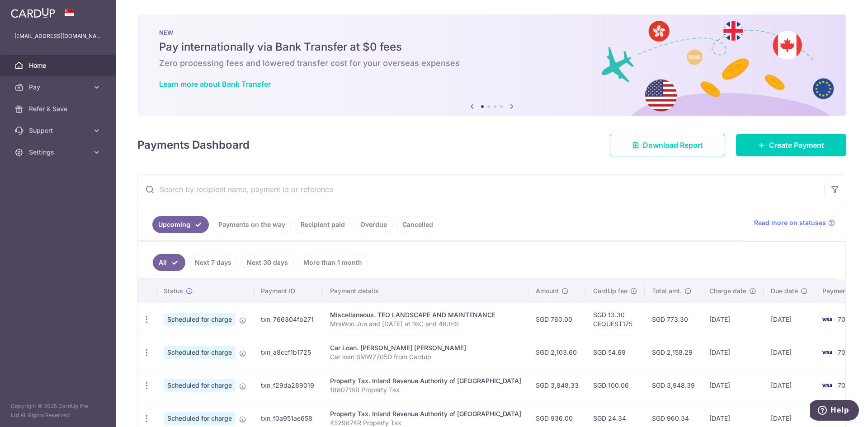  Describe the element at coordinates (288, 291) in the screenshot. I see `th: Payment ID` at that location.